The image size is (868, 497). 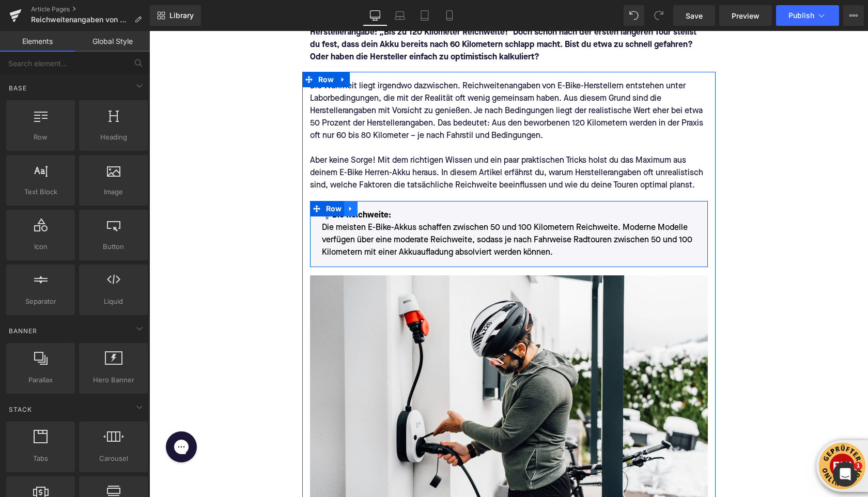 What do you see at coordinates (21, 19) in the screenshot?
I see `button: Open gorgias live chat` at bounding box center [21, 19].